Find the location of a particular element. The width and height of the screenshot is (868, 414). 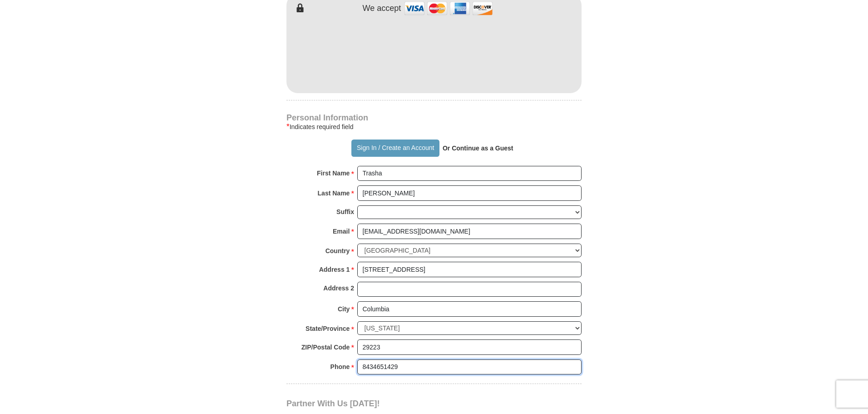

h4: Personal Information is located at coordinates (434, 118).